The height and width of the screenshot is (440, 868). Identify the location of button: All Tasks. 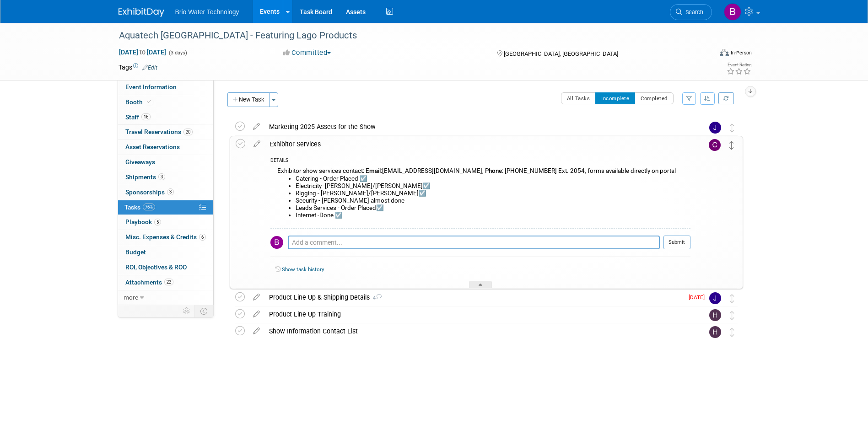
(579, 99).